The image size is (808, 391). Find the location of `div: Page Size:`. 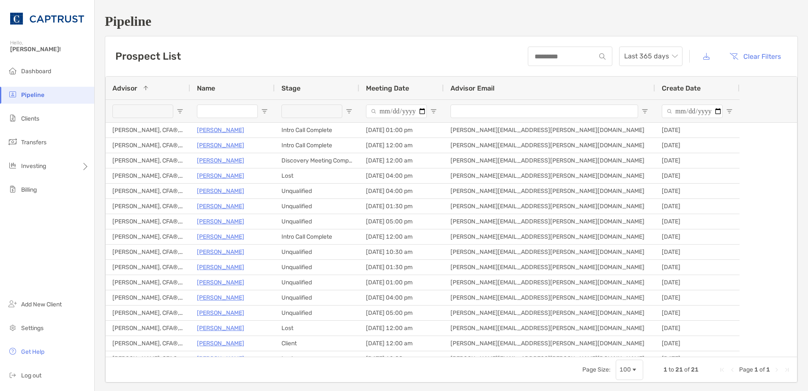

div: Page Size: is located at coordinates (597, 369).